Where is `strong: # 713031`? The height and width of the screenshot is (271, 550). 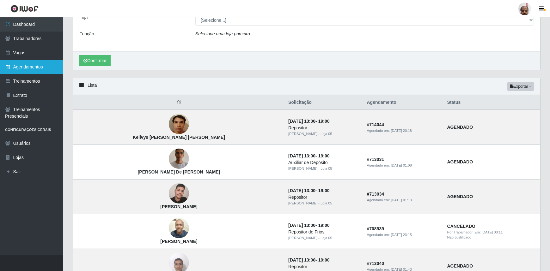
strong: # 713031 is located at coordinates (375, 160).